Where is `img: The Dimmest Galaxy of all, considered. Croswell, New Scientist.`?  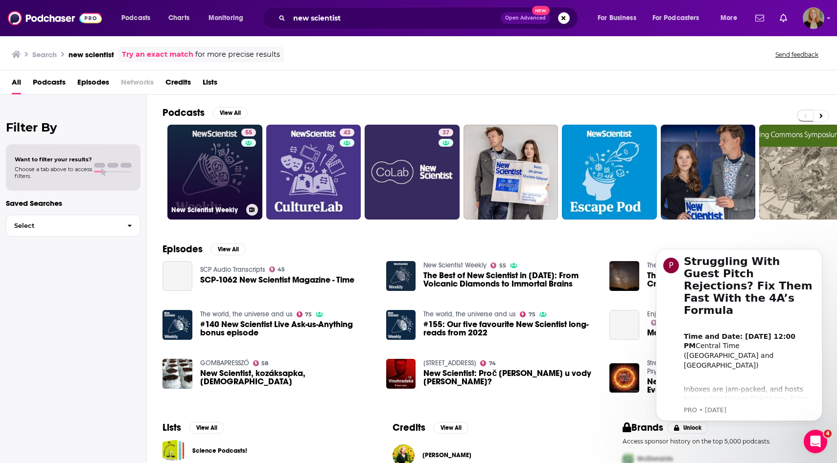
img: The Dimmest Galaxy of all, considered. Croswell, New Scientist. is located at coordinates (624, 276).